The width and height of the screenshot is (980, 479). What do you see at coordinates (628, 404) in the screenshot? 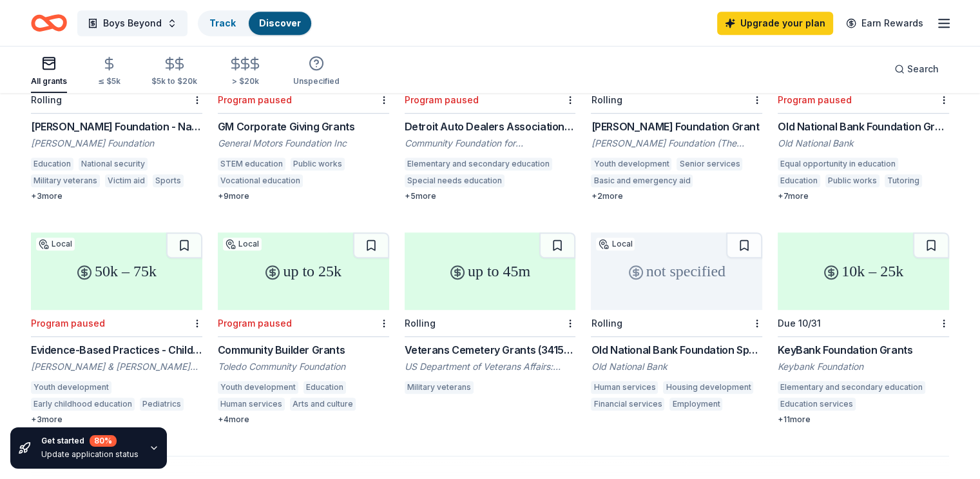
I see `div: Financial services` at bounding box center [628, 404].